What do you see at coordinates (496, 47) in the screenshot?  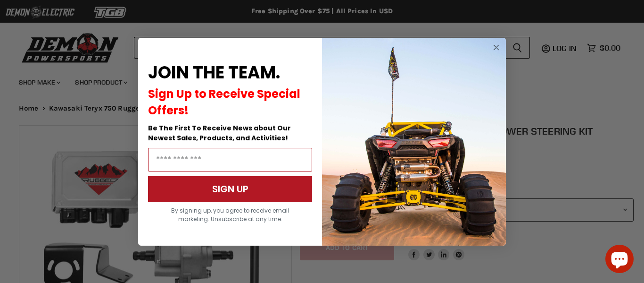 I see `button: Close dialog` at bounding box center [496, 47].